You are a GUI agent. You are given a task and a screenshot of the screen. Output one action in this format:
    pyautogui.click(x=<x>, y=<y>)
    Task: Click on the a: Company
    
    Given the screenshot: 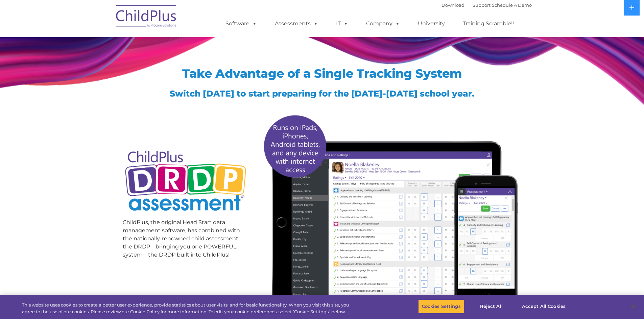 What is the action you would take?
    pyautogui.click(x=383, y=24)
    